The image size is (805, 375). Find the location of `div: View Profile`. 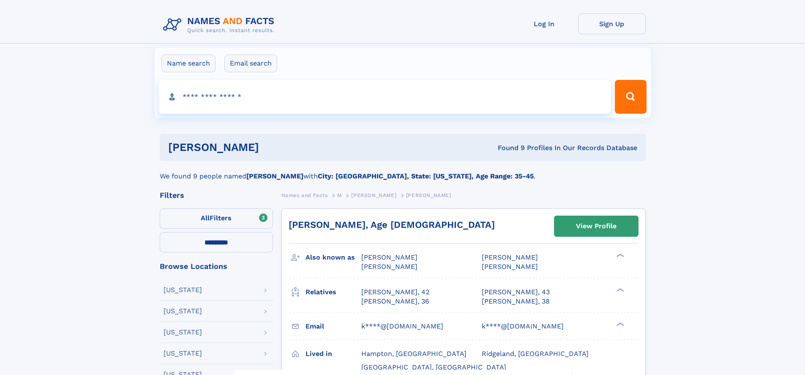

div: View Profile is located at coordinates (597, 226).